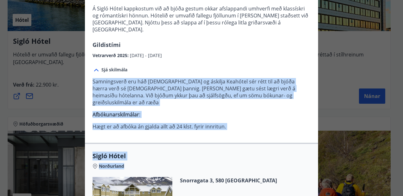 The height and width of the screenshot is (196, 403). I want to click on p: Á Sigló Hótel kappkostum við að bjóða gestum okkar afslappandi umhverfi með klassískri og rómantí..., so click(201, 19).